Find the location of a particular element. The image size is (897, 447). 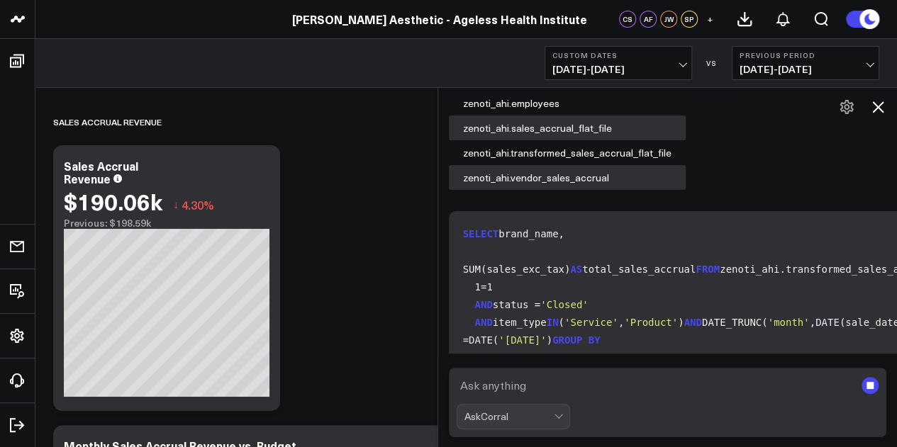

span: 'Service' is located at coordinates (591, 323).